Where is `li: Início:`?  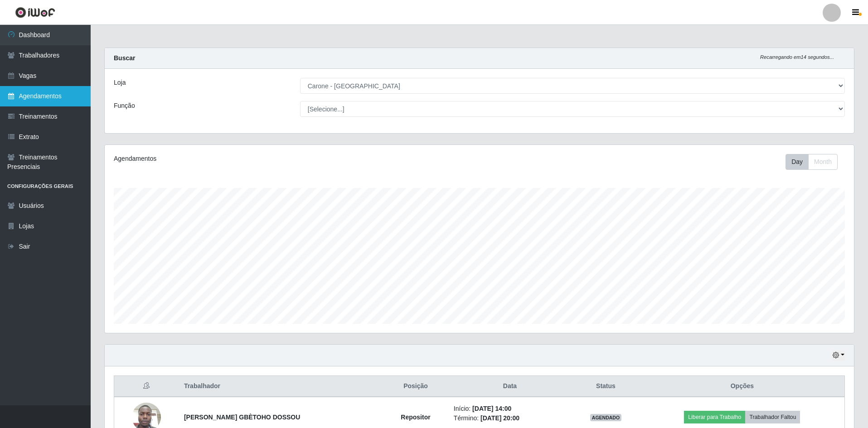
li: Início: is located at coordinates (510, 408).